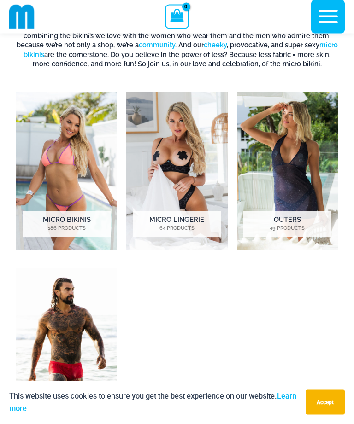 This screenshot has width=354, height=424. I want to click on a: cheeky, so click(215, 45).